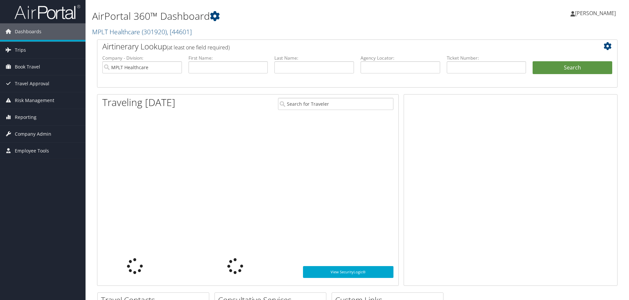 The height and width of the screenshot is (300, 629). What do you see at coordinates (348, 272) in the screenshot?
I see `a: View SecurityLogic®` at bounding box center [348, 272].